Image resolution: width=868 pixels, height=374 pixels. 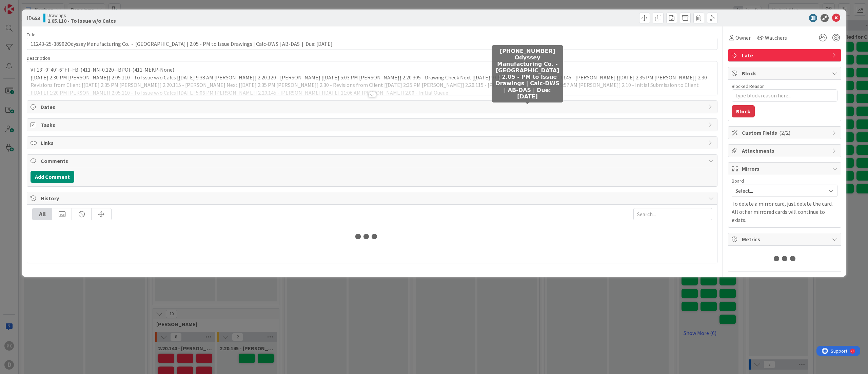 What do you see at coordinates (372, 161) in the screenshot?
I see `span: Comments` at bounding box center [372, 161].